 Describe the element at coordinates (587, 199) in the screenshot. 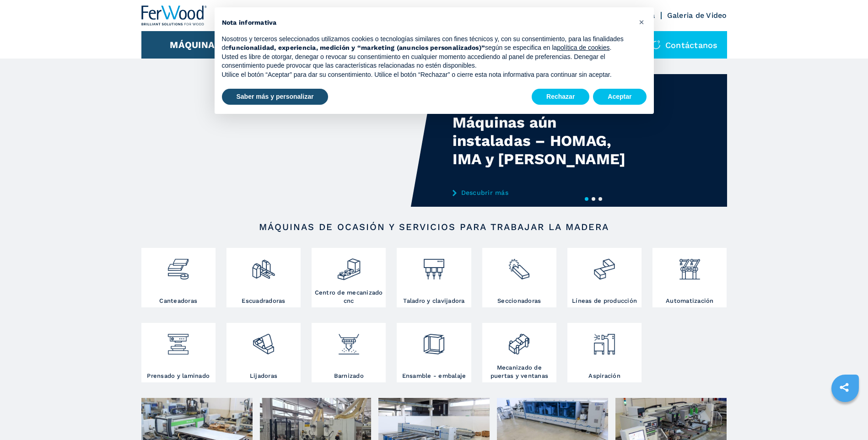

I see `button: 1` at that location.